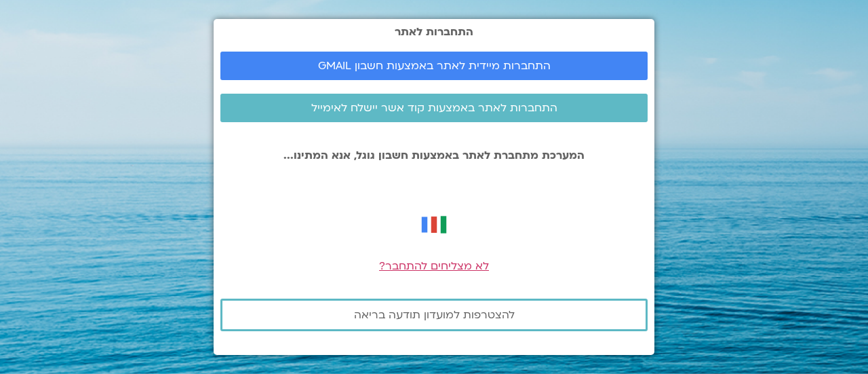  Describe the element at coordinates (434, 266) in the screenshot. I see `a: לא מצליחים להתחבר?` at that location.